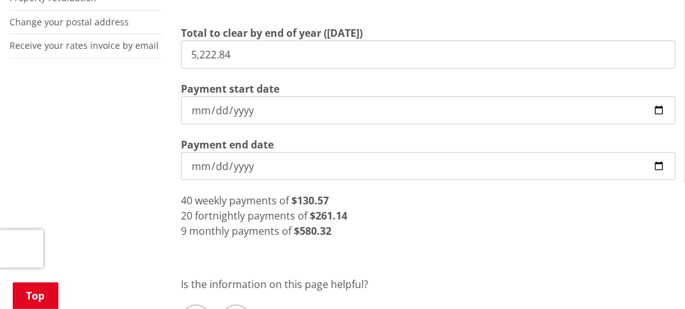 The image size is (685, 309). I want to click on p: Is the information on this page helpful?, so click(428, 284).